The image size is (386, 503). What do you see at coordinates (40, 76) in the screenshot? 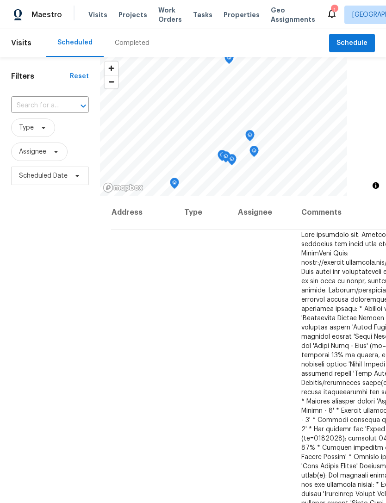
I see `h1: Filters` at bounding box center [40, 76].